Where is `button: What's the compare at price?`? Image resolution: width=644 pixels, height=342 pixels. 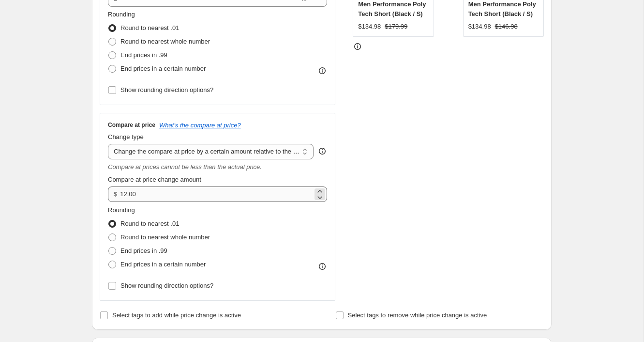 button: What's the compare at price? is located at coordinates (200, 125).